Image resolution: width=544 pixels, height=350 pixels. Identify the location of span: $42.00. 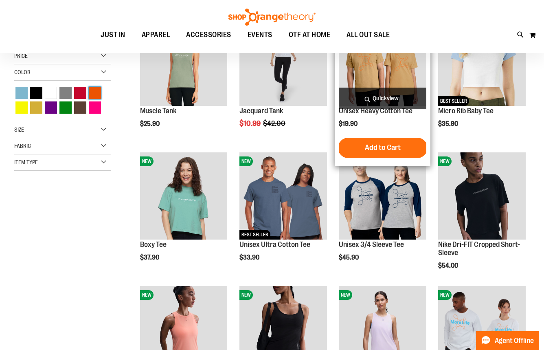
(275, 123).